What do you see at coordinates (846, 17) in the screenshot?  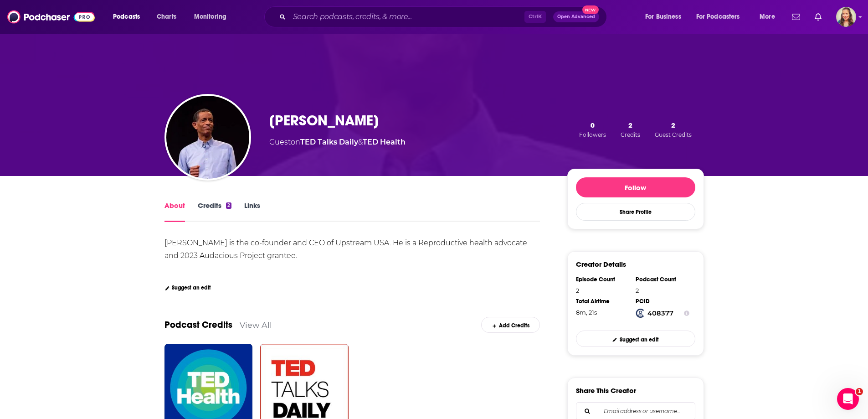 I see `button: Show profile menu` at bounding box center [846, 17].